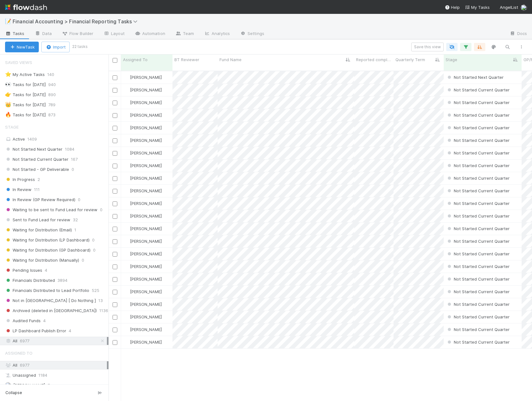 This screenshot has height=401, width=532. I want to click on div: All, so click(56, 341).